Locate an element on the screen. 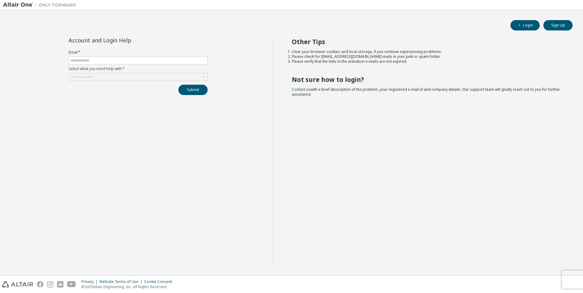 The image size is (583, 293). img: altair_logo.svg is located at coordinates (17, 284).